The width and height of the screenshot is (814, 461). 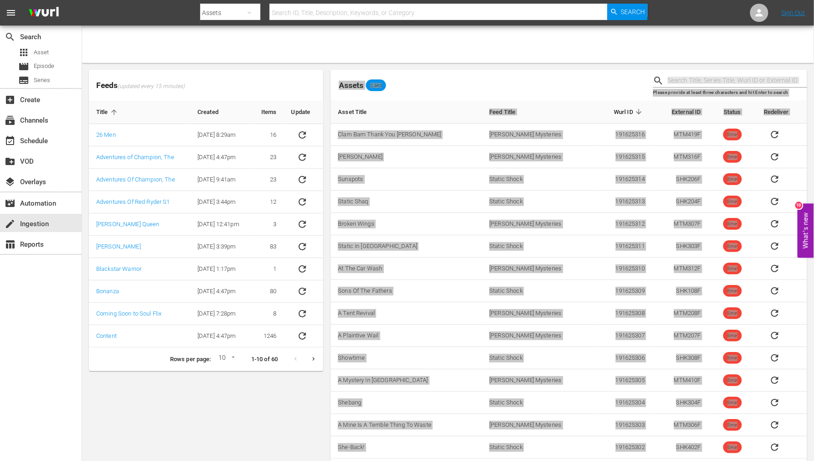 I want to click on td: 8, so click(x=267, y=314).